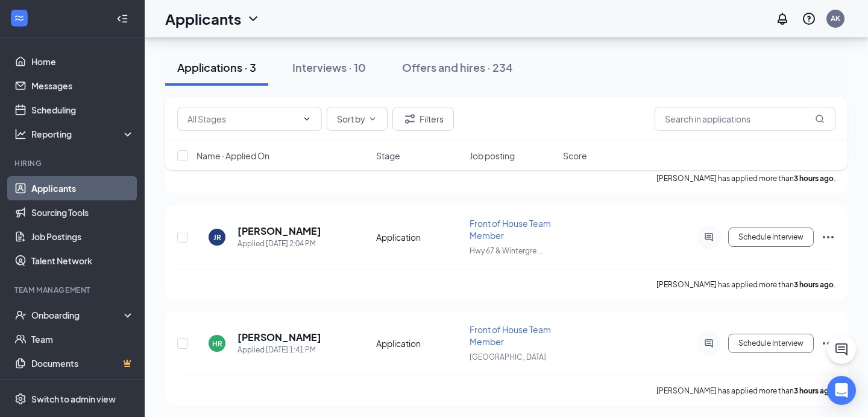 The height and width of the screenshot is (417, 868). Describe the element at coordinates (217, 343) in the screenshot. I see `div: HR` at that location.